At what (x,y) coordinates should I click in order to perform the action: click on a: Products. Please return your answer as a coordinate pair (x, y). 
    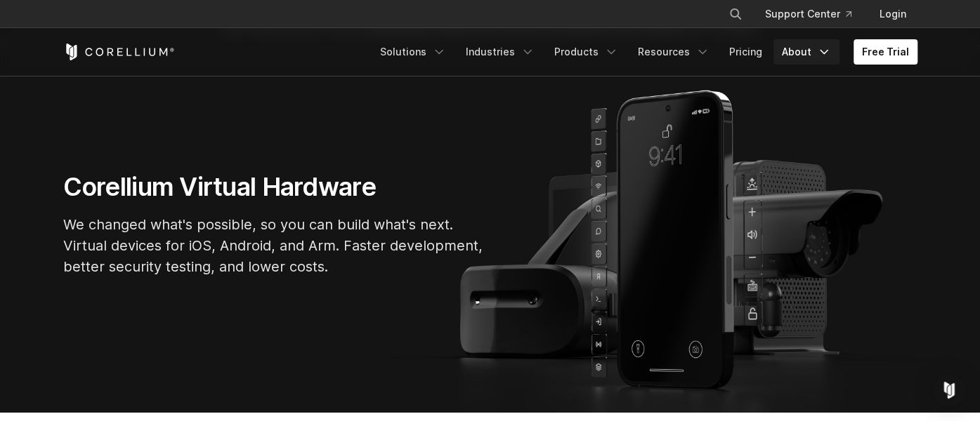
    Looking at the image, I should click on (586, 52).